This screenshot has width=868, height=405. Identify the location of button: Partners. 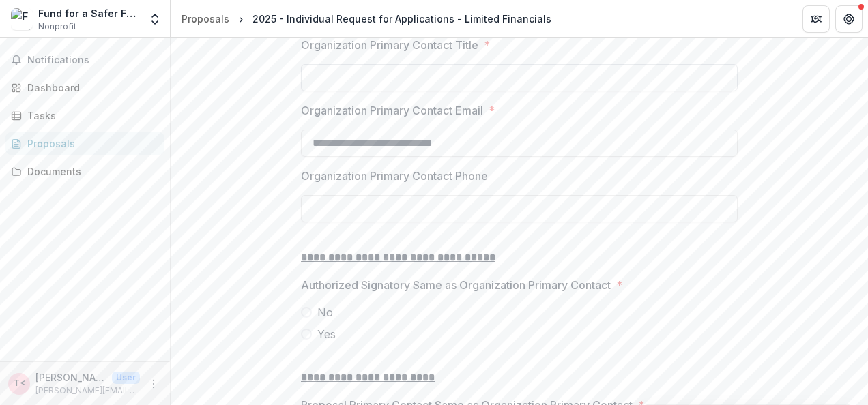
(816, 19).